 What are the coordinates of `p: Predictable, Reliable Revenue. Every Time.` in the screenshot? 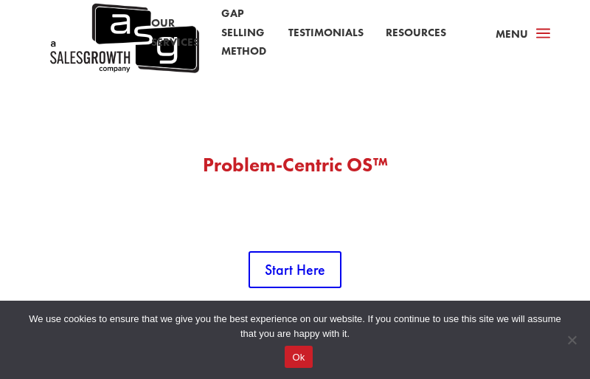 It's located at (295, 190).